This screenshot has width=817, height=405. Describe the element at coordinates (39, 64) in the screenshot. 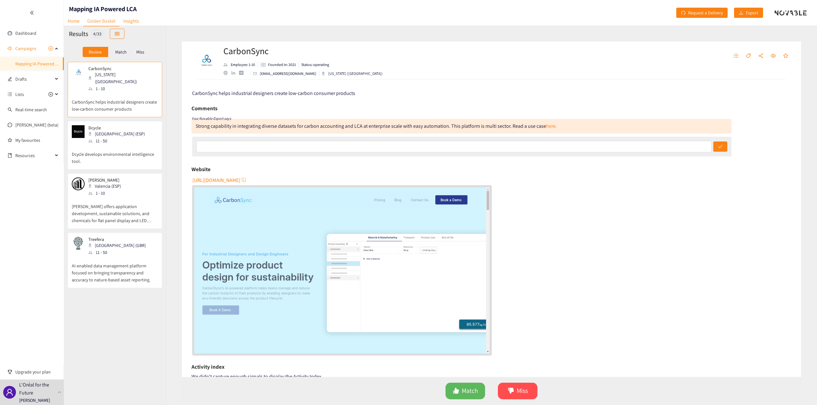

I see `a: Mapping IA Powered LCA` at that location.